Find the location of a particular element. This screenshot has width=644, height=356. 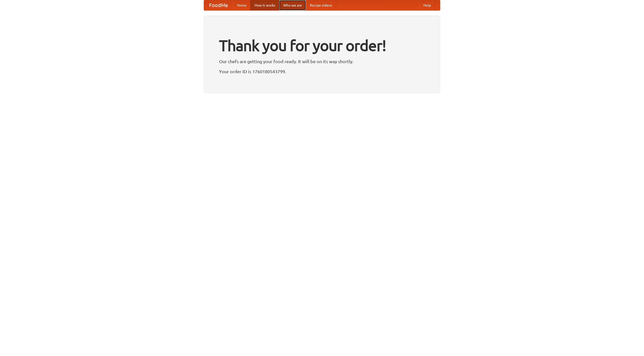

a: FoodMe is located at coordinates (218, 5).